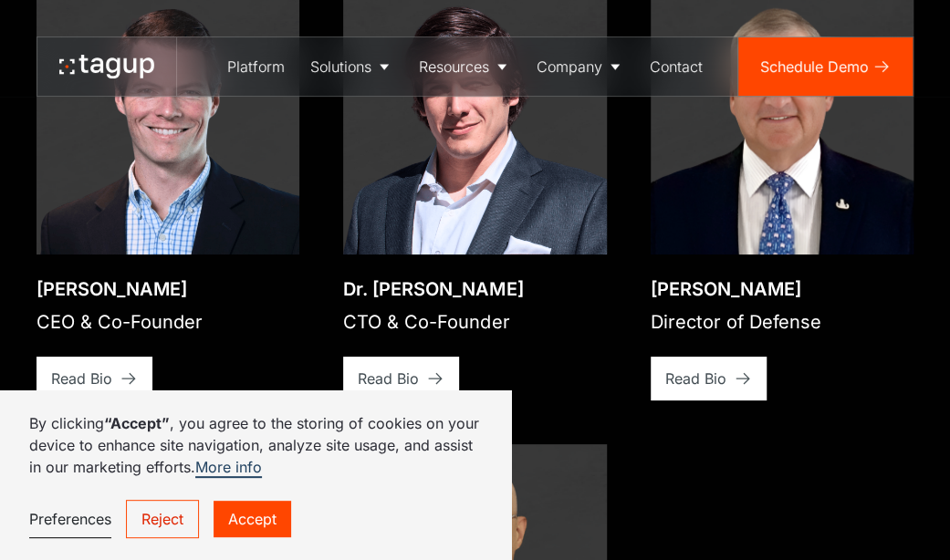 The width and height of the screenshot is (950, 560). Describe the element at coordinates (120, 322) in the screenshot. I see `div: CEO & Co-Founder` at that location.